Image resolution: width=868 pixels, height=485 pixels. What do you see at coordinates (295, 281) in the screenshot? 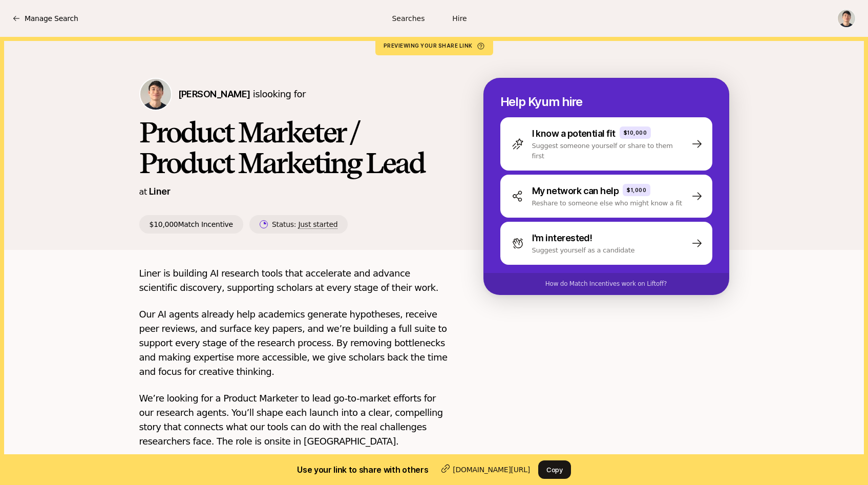
I see `p: Liner is building AI research tools that accelerate and advance scientific discovery, supporting ...` at bounding box center [295, 281].